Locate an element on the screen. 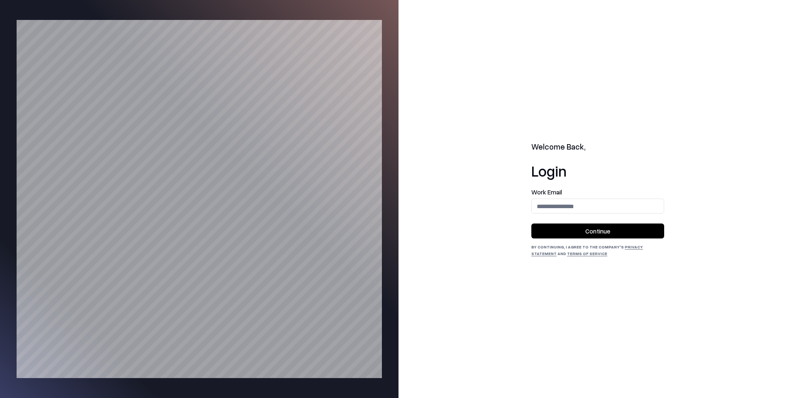 The width and height of the screenshot is (797, 398). div: By continuing, I agree to the Company's and is located at coordinates (598, 250).